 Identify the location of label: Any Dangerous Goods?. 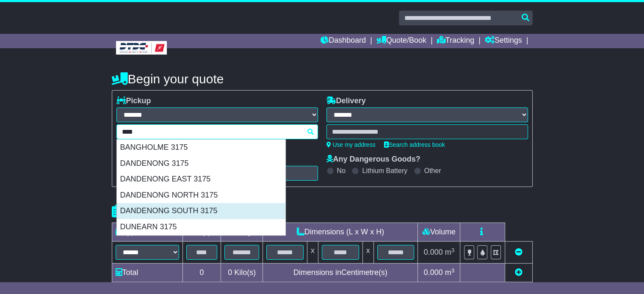
(373, 160).